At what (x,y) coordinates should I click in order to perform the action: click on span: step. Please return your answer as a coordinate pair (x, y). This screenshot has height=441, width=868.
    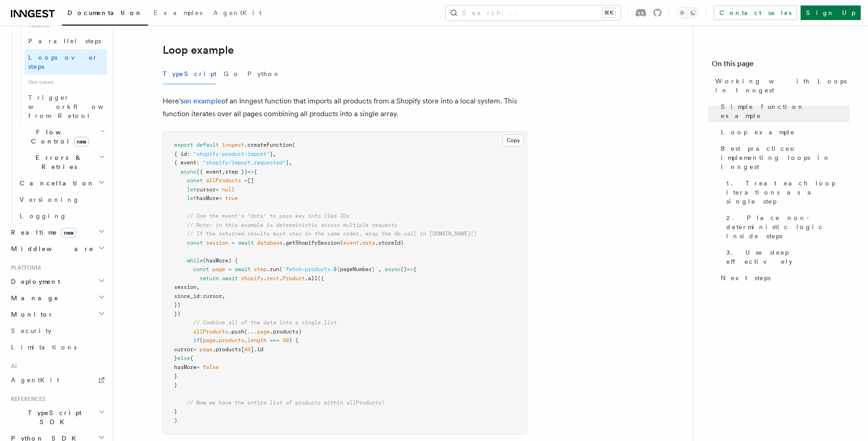
    Looking at the image, I should click on (260, 269).